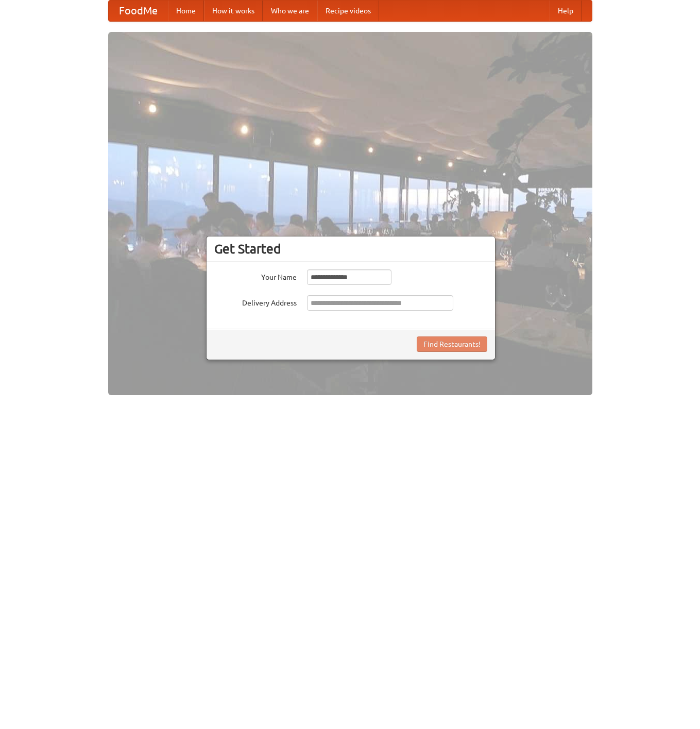  I want to click on a: FoodMe, so click(138, 11).